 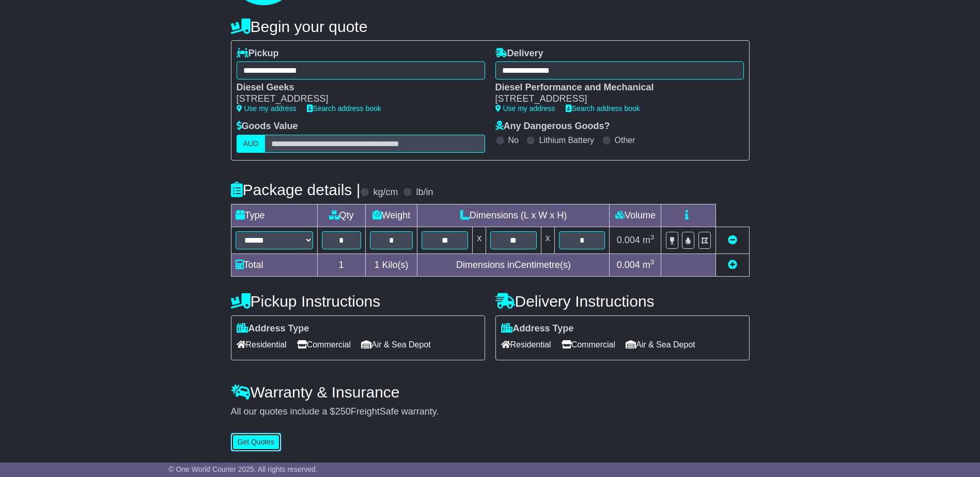 I want to click on td: Volume, so click(x=635, y=216).